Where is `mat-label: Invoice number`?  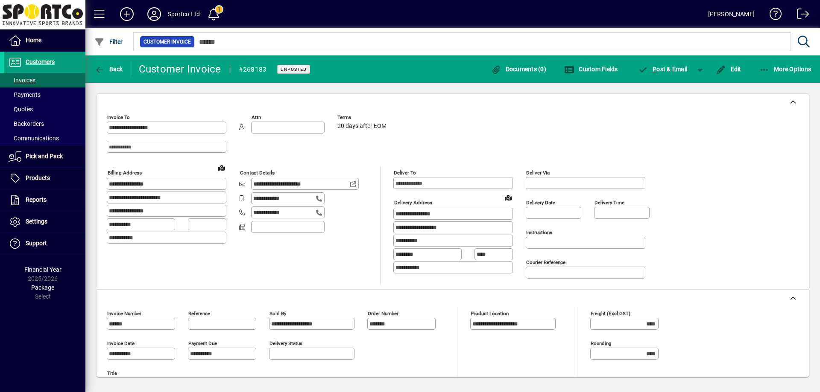 mat-label: Invoice number is located at coordinates (124, 314).